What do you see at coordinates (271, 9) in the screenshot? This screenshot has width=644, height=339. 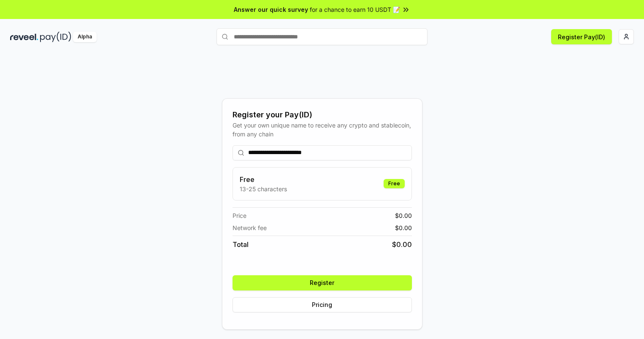 I see `span: Answer our quick survey` at bounding box center [271, 9].